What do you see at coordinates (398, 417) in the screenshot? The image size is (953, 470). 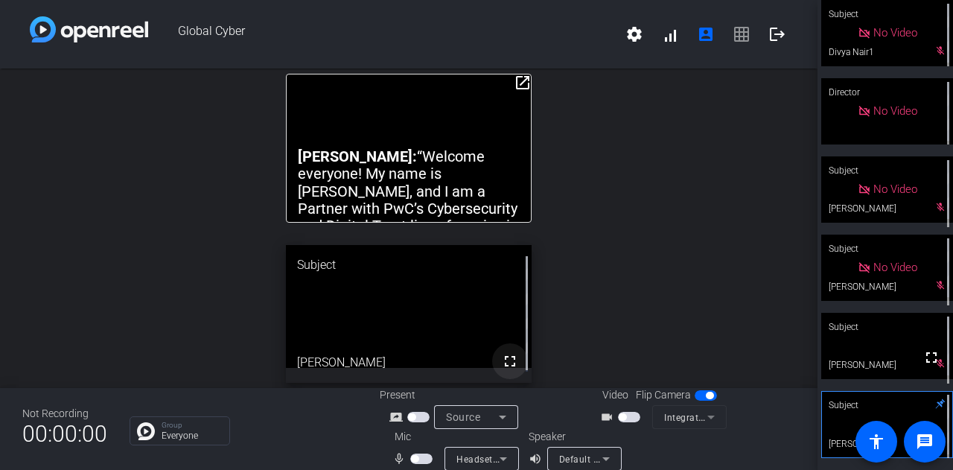 I see `mat-icon: screen_share_outline` at bounding box center [398, 417].